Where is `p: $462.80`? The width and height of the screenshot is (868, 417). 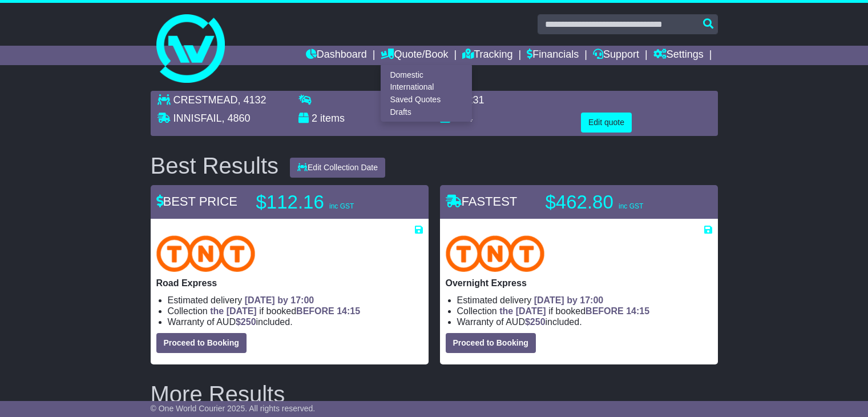
p: $462.80 is located at coordinates (617, 202).